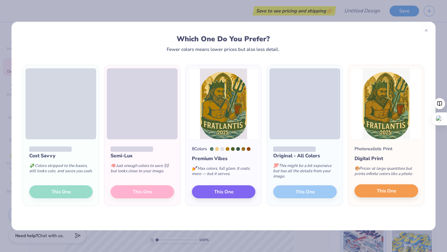 Image resolution: width=447 pixels, height=252 pixels. Describe the element at coordinates (217, 149) in the screenshot. I see `div: 7403 C` at that location.